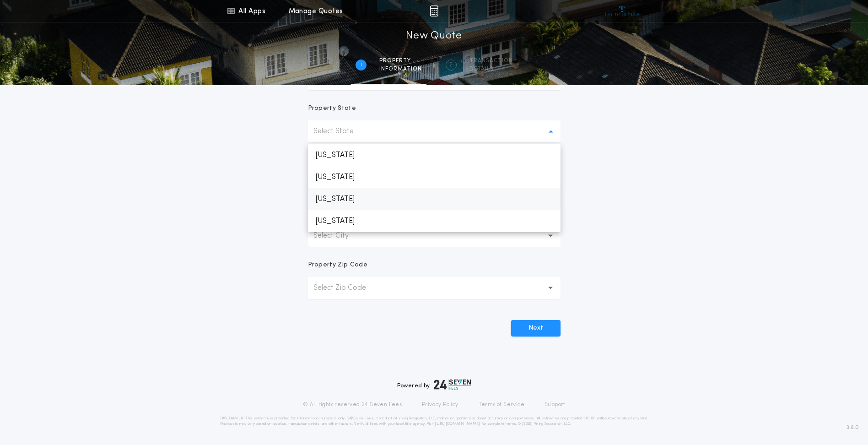  Describe the element at coordinates (453, 385) in the screenshot. I see `img: logo` at that location.